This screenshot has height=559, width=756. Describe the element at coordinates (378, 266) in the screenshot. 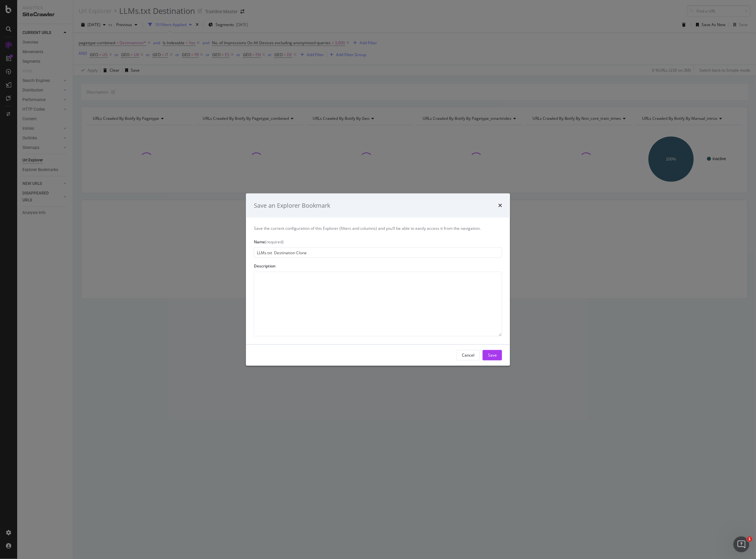

I see `div: Description` at that location.